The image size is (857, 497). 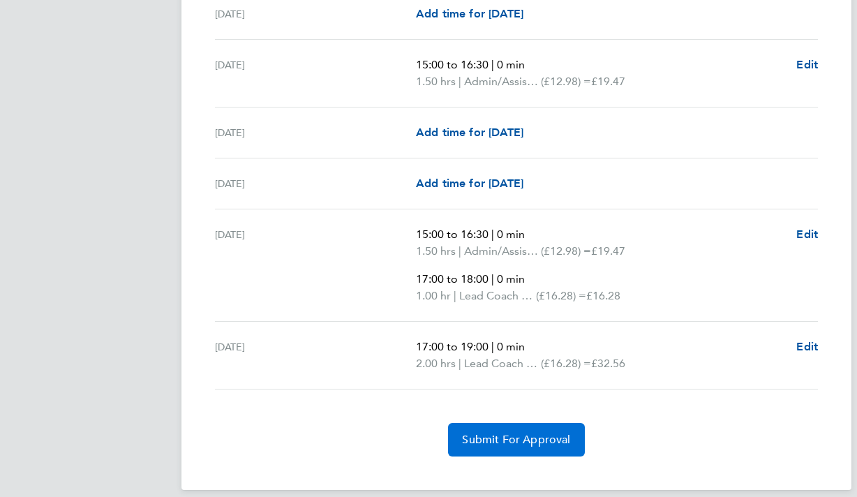 I want to click on span: 2.00 hrs, so click(x=436, y=363).